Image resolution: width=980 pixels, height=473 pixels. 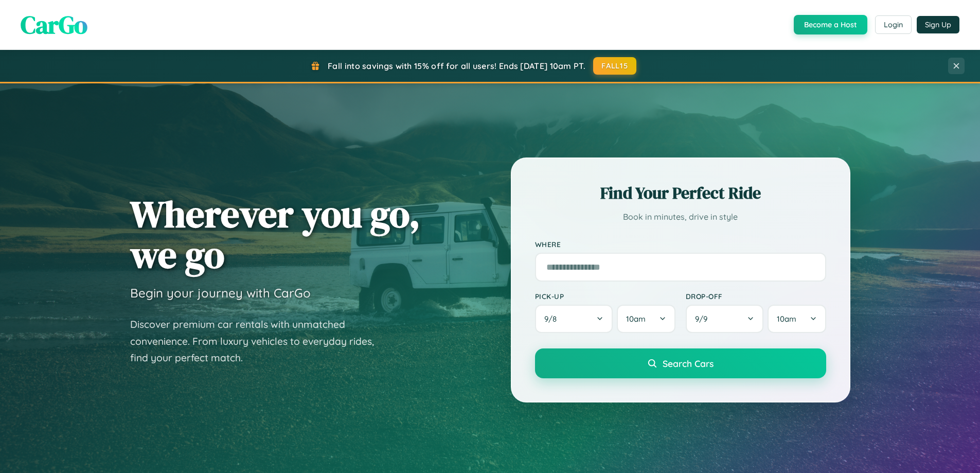 I want to click on label: Drop-off, so click(x=756, y=296).